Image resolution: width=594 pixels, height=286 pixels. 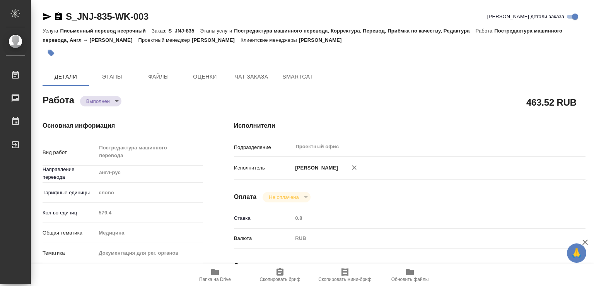 What do you see at coordinates (424, 238) in the screenshot?
I see `div: RUB` at bounding box center [424, 238].